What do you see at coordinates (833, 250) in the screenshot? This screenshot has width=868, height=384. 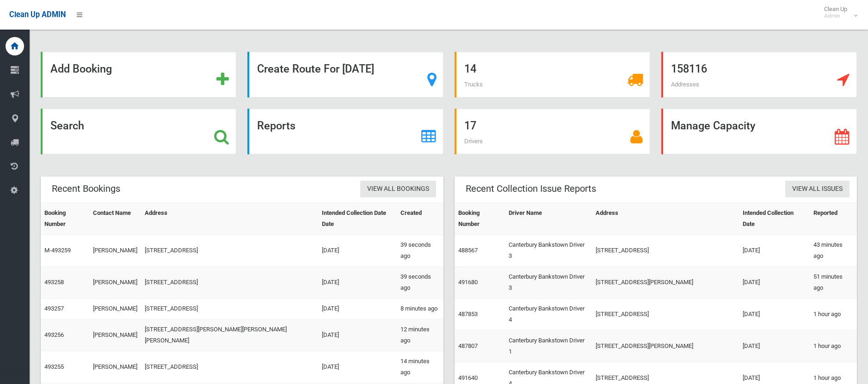 I see `td: 43 minutes ago` at bounding box center [833, 250].